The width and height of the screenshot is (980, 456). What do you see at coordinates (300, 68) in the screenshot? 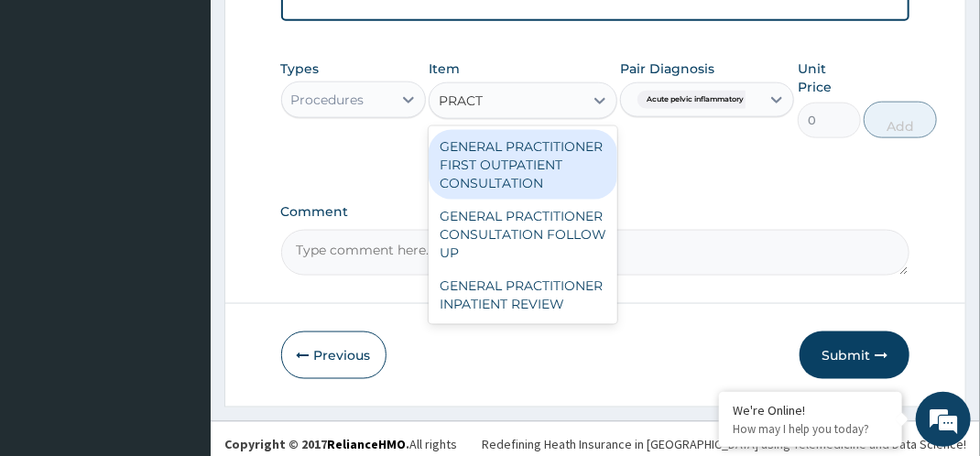
I see `label: Types` at bounding box center [300, 68].